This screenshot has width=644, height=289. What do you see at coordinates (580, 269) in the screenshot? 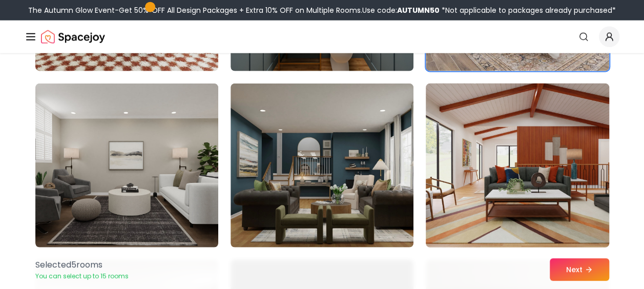
I see `button: Next` at bounding box center [580, 269].